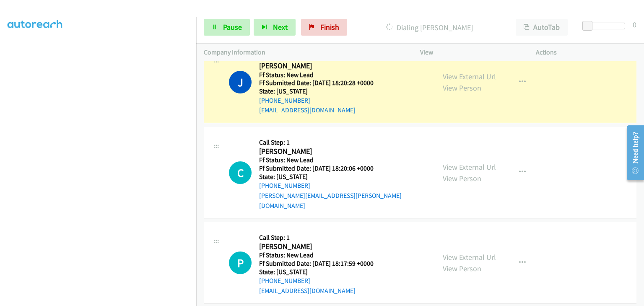 Image resolution: width=644 pixels, height=306 pixels. Describe the element at coordinates (324, 27) in the screenshot. I see `a: Finish` at that location.